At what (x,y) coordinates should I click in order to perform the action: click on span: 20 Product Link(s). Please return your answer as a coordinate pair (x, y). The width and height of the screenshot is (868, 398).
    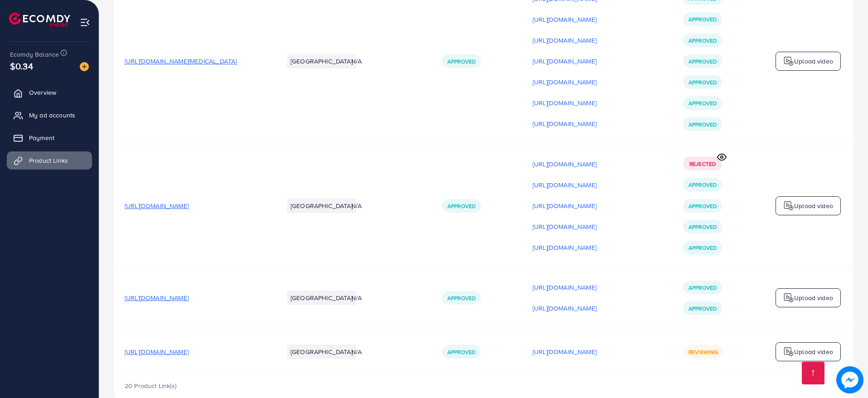
    Looking at the image, I should click on (150, 386).